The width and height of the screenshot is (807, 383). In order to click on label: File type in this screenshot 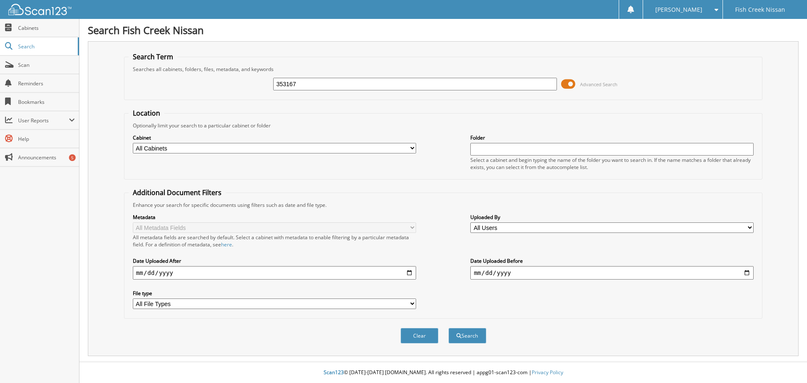, I will do `click(274, 293)`.